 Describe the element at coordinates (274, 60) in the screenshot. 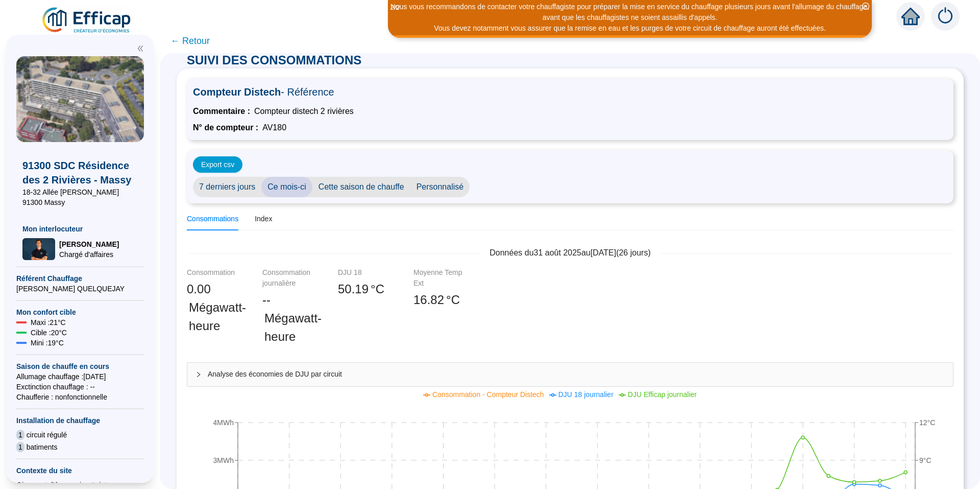

I see `span: SUIVI DES CONSOMMATIONS` at that location.